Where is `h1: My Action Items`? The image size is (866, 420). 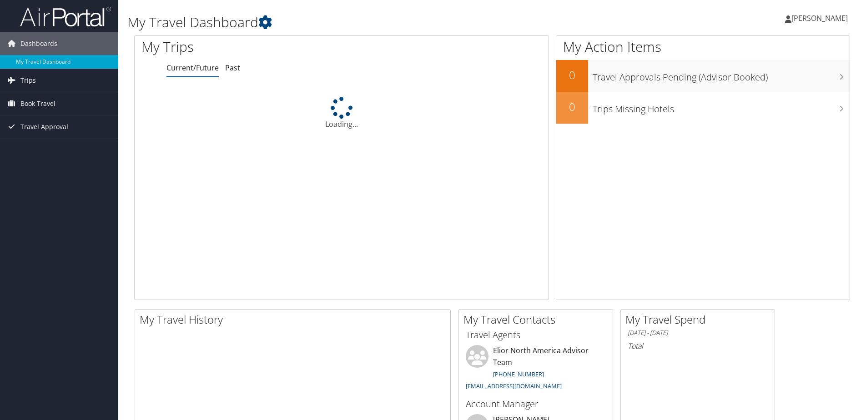
h1: My Action Items is located at coordinates (703, 47).